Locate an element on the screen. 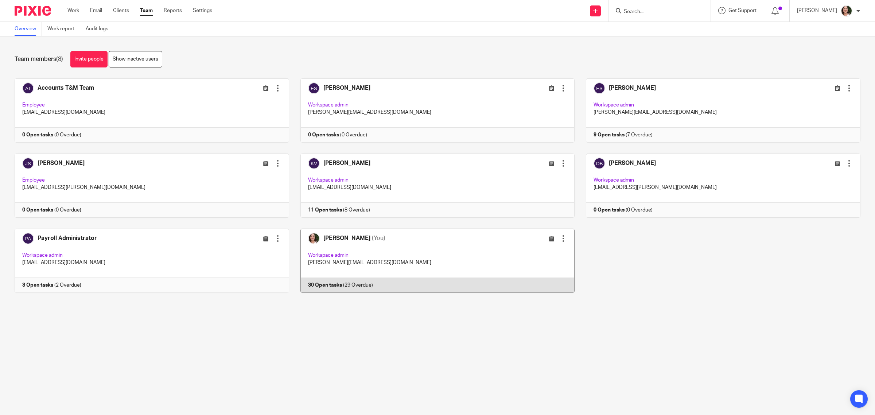 The image size is (875, 415). a: Team is located at coordinates (146, 11).